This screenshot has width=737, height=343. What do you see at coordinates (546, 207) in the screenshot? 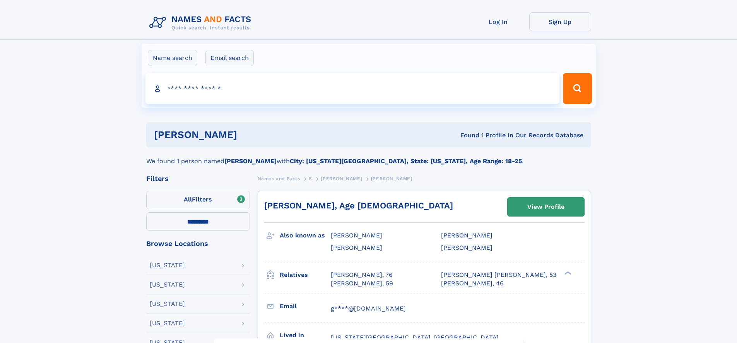
I see `a: View Profile` at bounding box center [546, 207].